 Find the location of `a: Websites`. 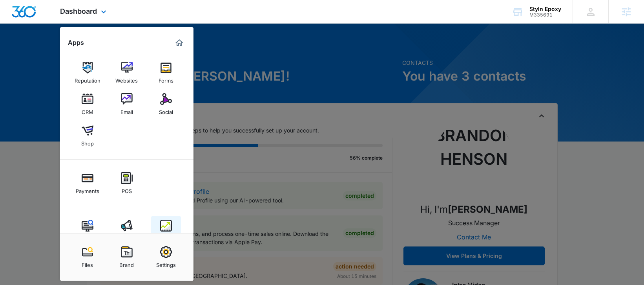

a: Websites is located at coordinates (127, 73).